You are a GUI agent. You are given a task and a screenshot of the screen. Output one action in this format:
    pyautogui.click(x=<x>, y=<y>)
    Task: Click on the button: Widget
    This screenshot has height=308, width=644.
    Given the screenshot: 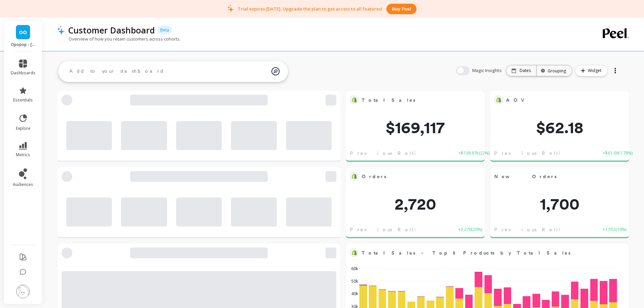 What is the action you would take?
    pyautogui.click(x=592, y=71)
    